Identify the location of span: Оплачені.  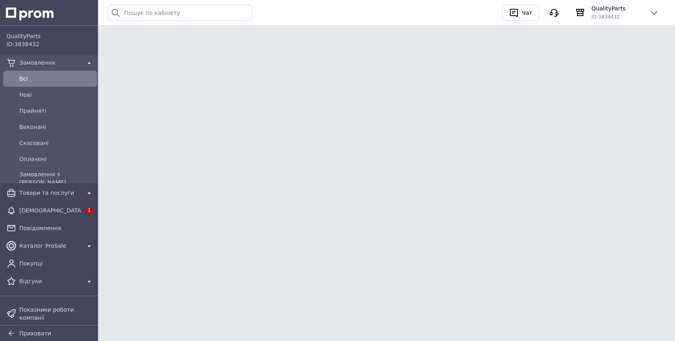
(57, 159).